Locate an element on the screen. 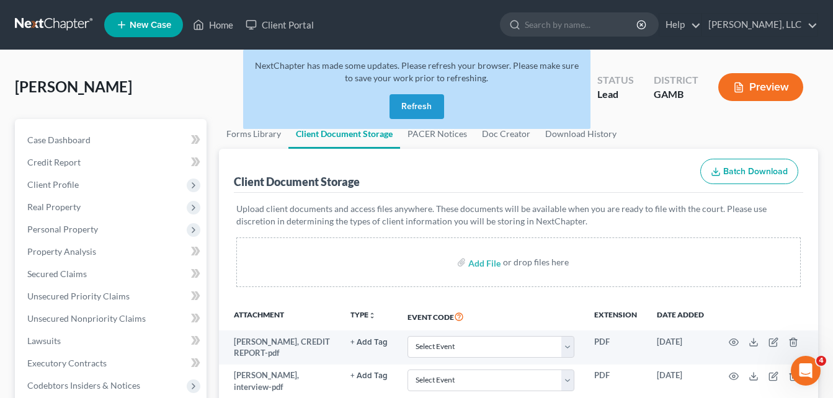 The image size is (833, 398). span: Unsecured Nonpriority Claims is located at coordinates (86, 318).